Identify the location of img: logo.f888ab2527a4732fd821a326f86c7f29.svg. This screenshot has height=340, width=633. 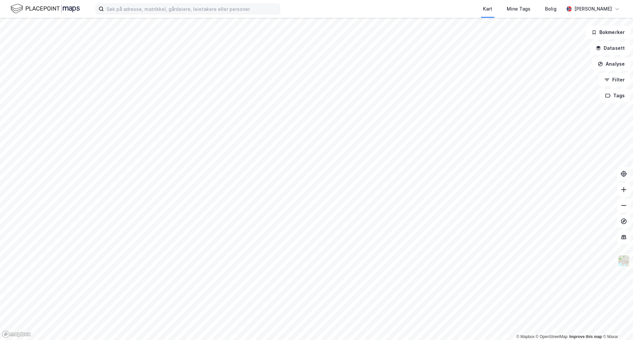
(45, 9).